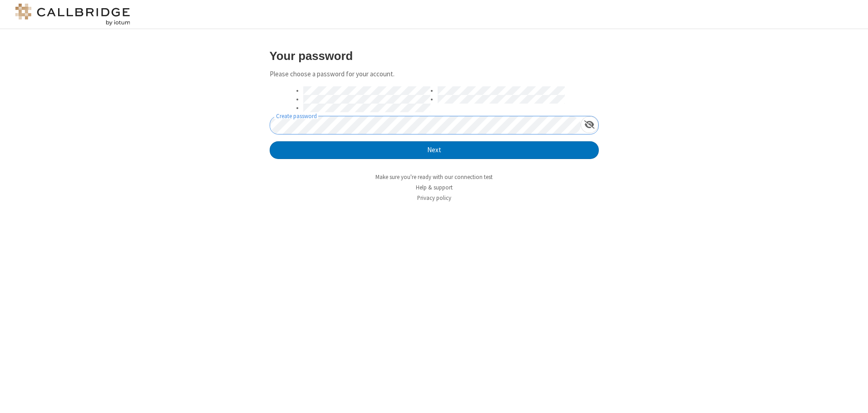 This screenshot has height=413, width=868. Describe the element at coordinates (434, 197) in the screenshot. I see `a: Privacy policy` at that location.